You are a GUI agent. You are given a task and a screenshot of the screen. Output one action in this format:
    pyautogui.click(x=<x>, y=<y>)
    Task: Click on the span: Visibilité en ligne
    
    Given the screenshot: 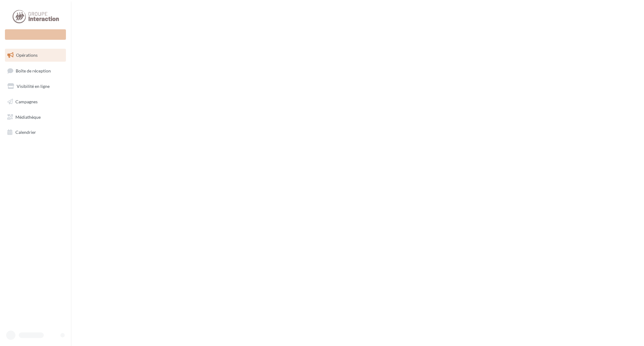 What is the action you would take?
    pyautogui.click(x=33, y=86)
    